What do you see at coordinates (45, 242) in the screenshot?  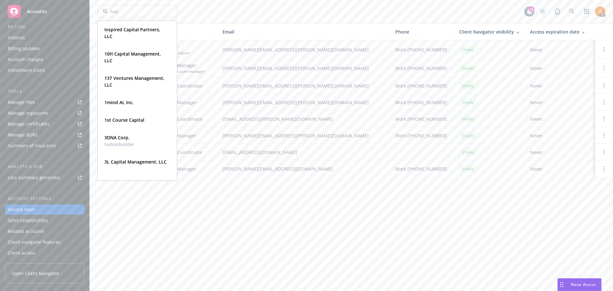 I see `a: Client navigator features` at bounding box center [45, 242].